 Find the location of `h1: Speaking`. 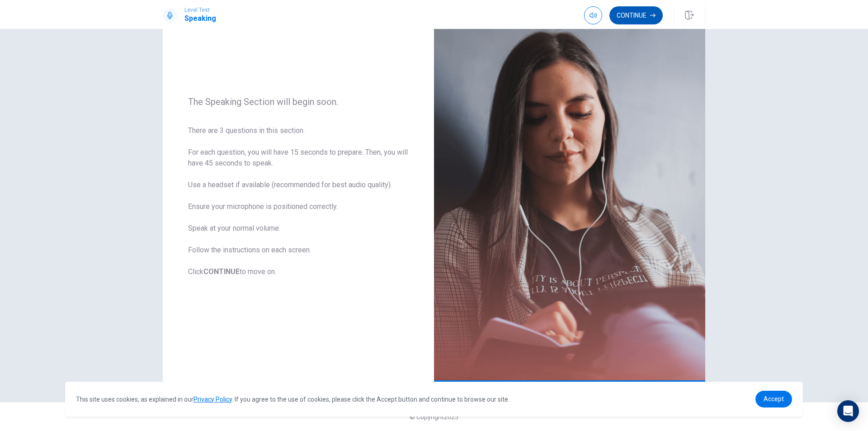

h1: Speaking is located at coordinates (201, 18).